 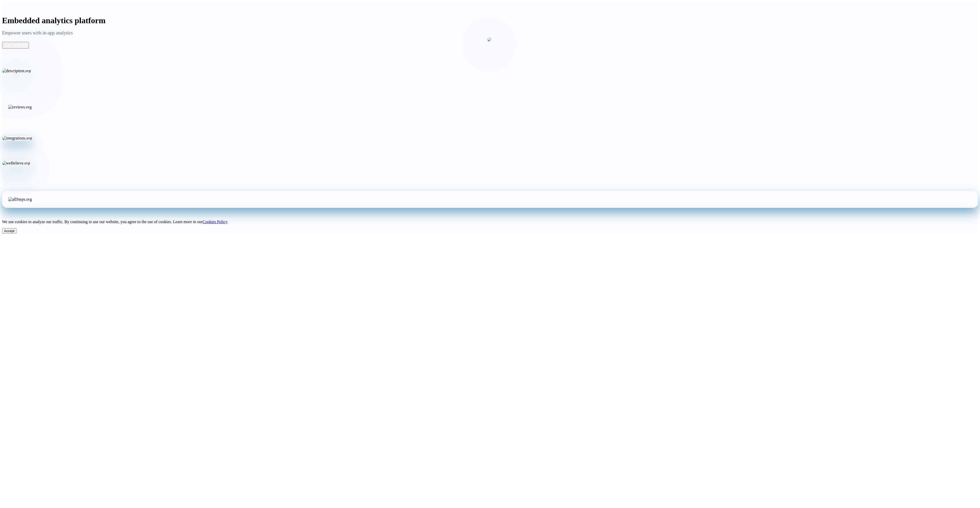 I want to click on img: homePageScreen2.png, so click(x=489, y=40).